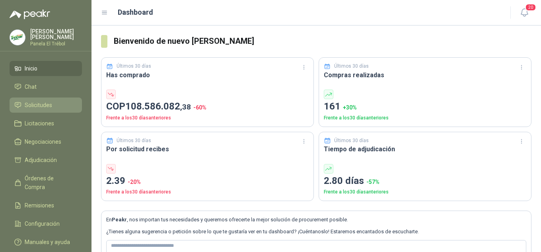 The width and height of the screenshot is (541, 252). What do you see at coordinates (46, 183) in the screenshot?
I see `a: Órdenes de Compra` at bounding box center [46, 183].